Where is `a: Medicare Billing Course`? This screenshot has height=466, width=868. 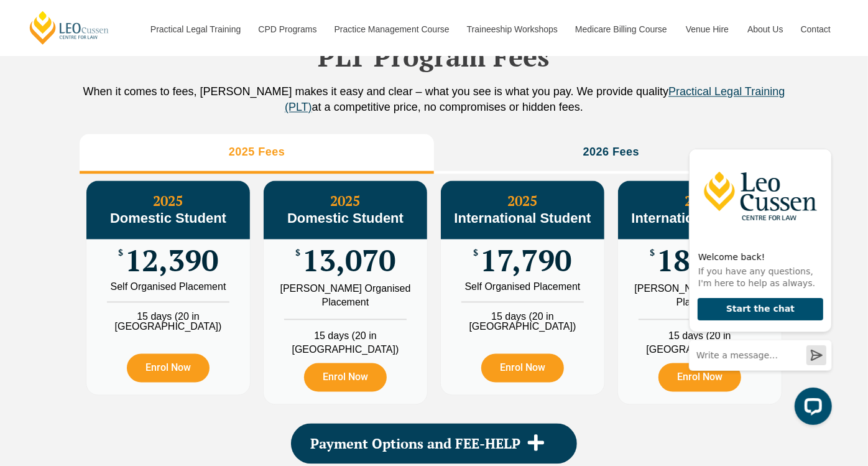 a: Medicare Billing Course is located at coordinates (622, 29).